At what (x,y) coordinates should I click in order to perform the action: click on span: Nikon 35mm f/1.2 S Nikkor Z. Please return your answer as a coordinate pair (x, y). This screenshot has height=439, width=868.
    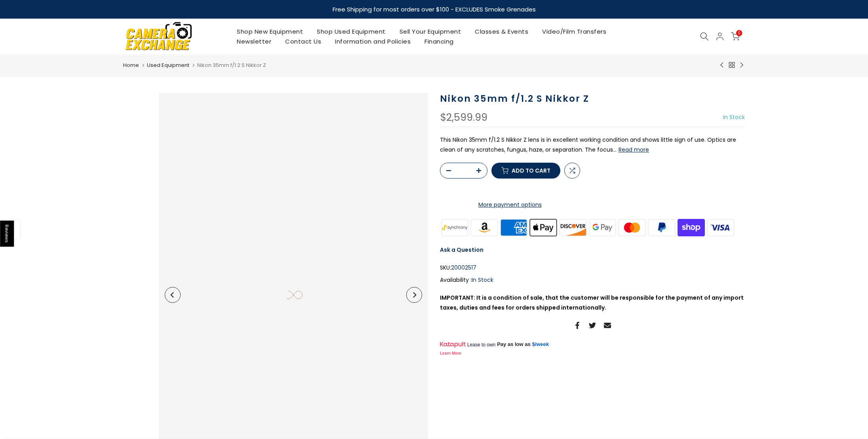
    Looking at the image, I should click on (232, 65).